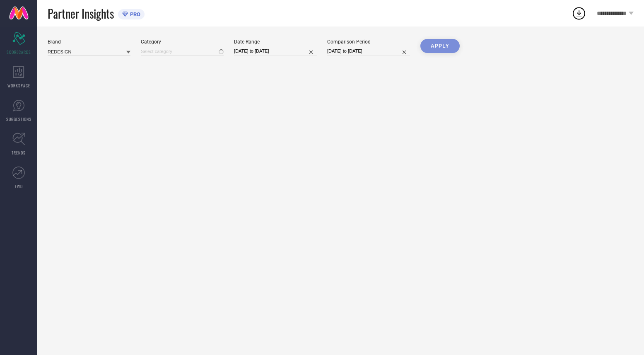 Image resolution: width=644 pixels, height=355 pixels. What do you see at coordinates (19, 186) in the screenshot?
I see `span: FWD` at bounding box center [19, 186].